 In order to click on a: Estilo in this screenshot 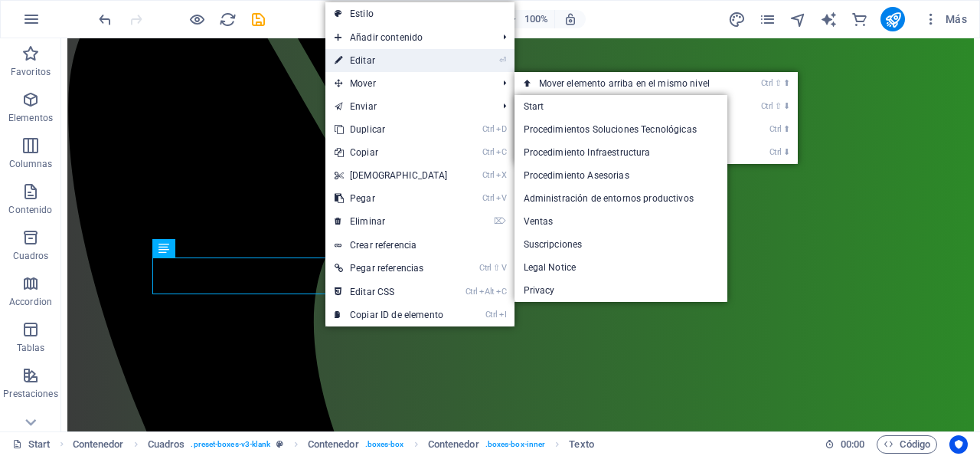, I will do `click(420, 14)`.